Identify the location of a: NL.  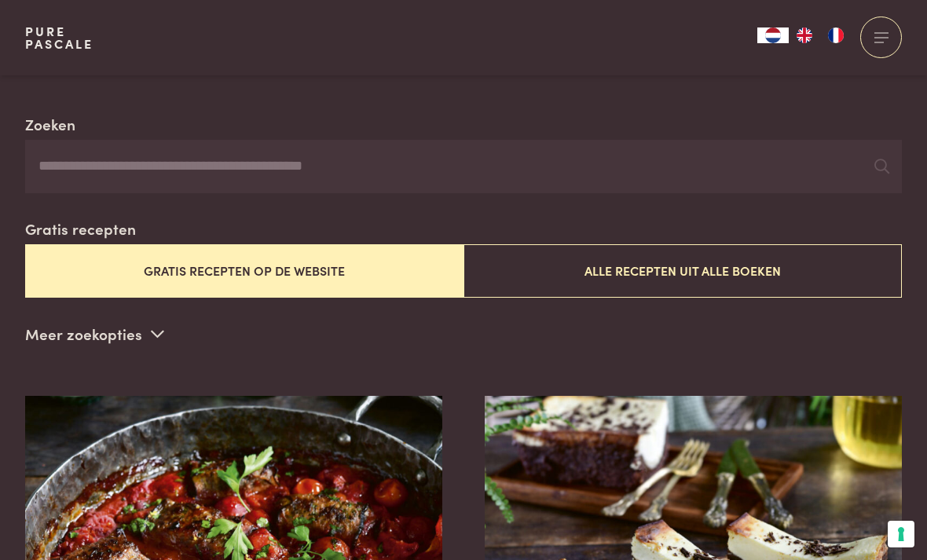
(773, 36).